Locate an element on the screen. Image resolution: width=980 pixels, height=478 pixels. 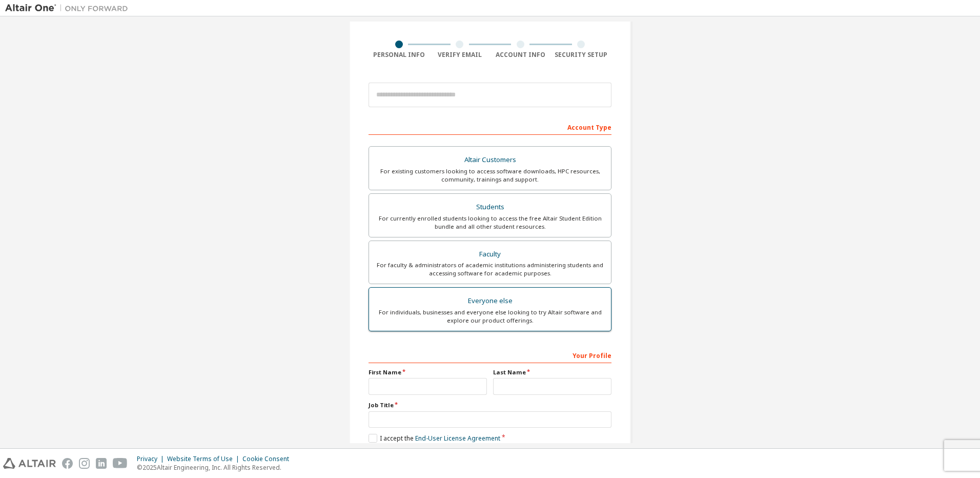
img: instagram.svg is located at coordinates (84, 463).